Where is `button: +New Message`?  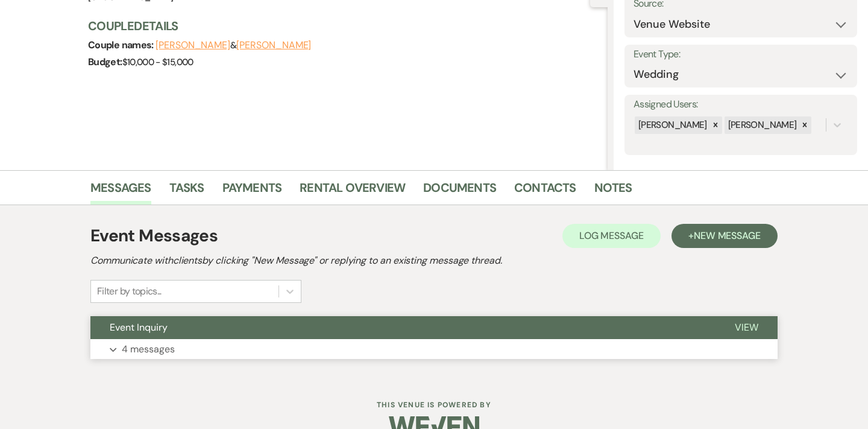
button: +New Message is located at coordinates (724, 236).